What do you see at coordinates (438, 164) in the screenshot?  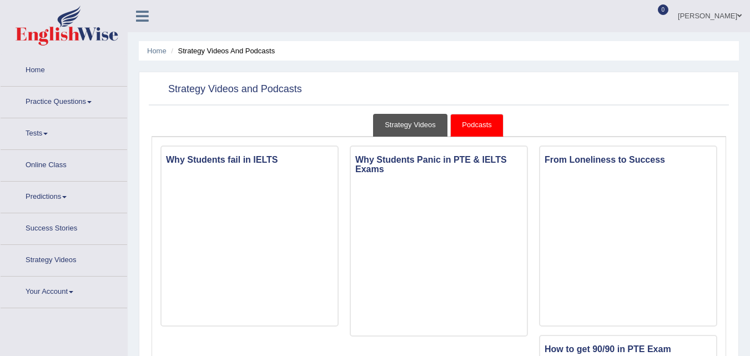 I see `h3: Why Students Panic in PTE & IELTS Exams` at bounding box center [438, 164].